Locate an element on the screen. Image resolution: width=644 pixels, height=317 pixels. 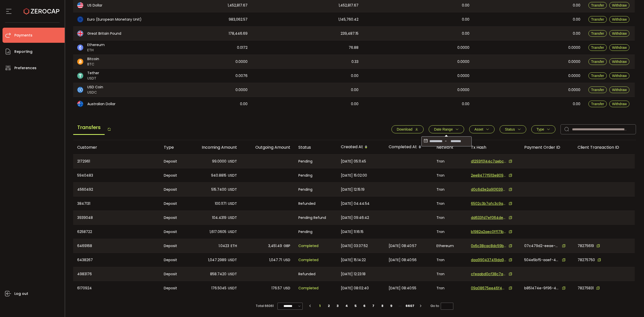
div: 5940483 is located at coordinates (116, 175).